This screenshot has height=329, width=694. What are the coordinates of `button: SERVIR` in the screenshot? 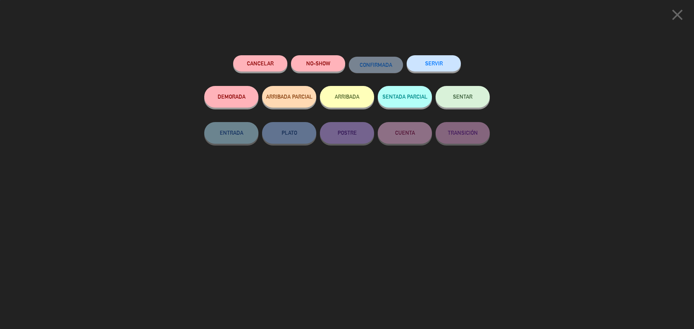 It's located at (434, 63).